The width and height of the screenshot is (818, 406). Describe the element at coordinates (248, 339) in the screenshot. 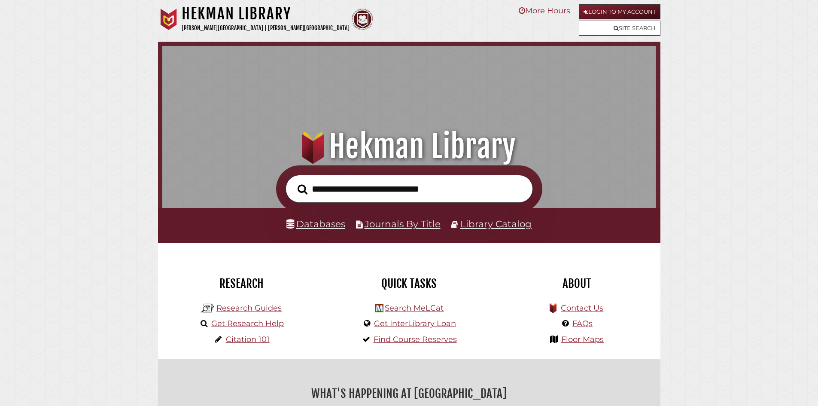

I see `a: Citation 101` at that location.